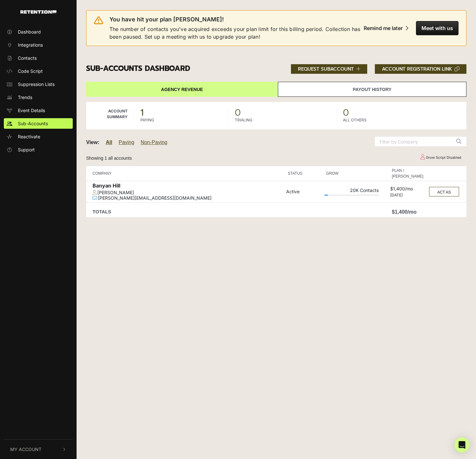 This screenshot has height=459, width=476. Describe the element at coordinates (38, 136) in the screenshot. I see `a: Reactivate` at that location.